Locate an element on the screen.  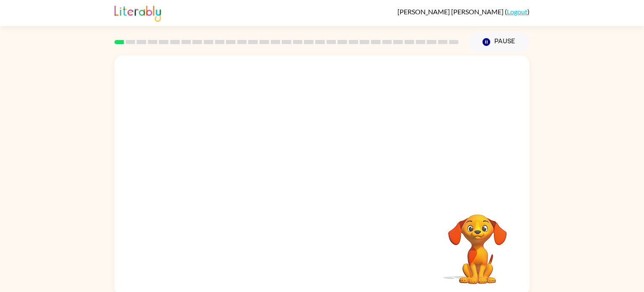
video: Your browser must support playing .mp4 files to use Literably. Please try using another browser. is located at coordinates (478, 243).